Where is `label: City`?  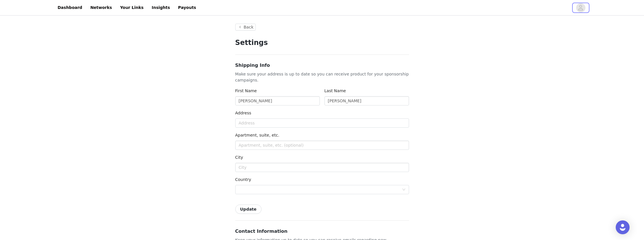 label: City is located at coordinates (239, 157).